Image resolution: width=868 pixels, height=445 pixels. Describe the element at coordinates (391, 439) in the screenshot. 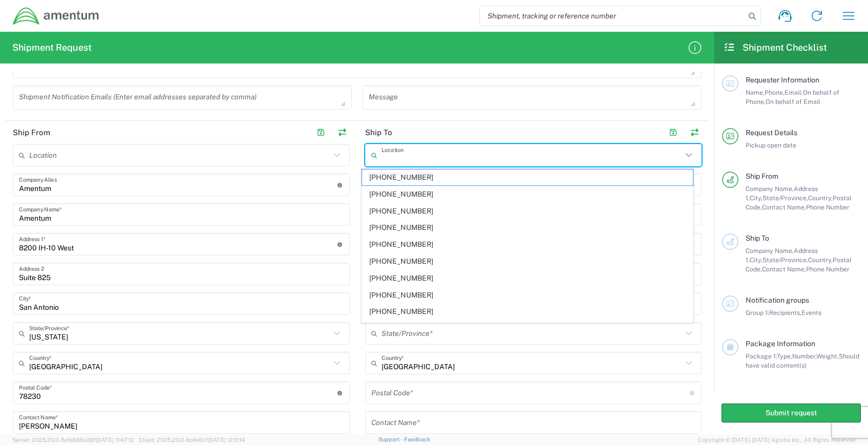

I see `a: Support` at that location.